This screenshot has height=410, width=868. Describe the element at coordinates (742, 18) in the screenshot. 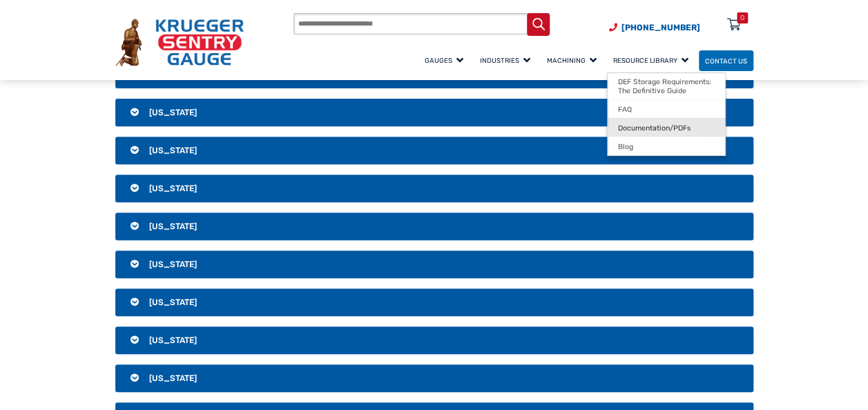

I see `div: 0` at that location.